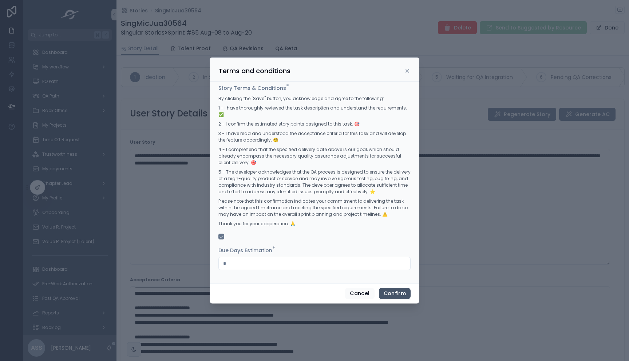 The image size is (629, 361). What do you see at coordinates (314, 182) in the screenshot?
I see `p: 5 - The developer acknowledges that the QA process is designed to ensure the delivery of a high-q...` at bounding box center [314, 182].